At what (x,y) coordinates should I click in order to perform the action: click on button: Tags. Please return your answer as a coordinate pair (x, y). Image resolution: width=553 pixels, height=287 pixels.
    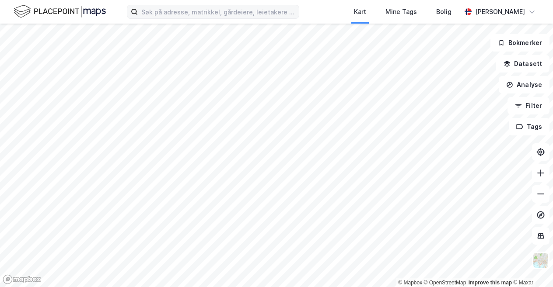
    Looking at the image, I should click on (529, 127).